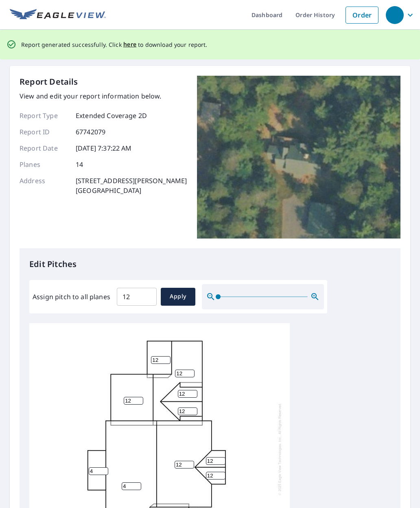 This screenshot has height=508, width=420. Describe the element at coordinates (58, 15) in the screenshot. I see `img: EV Logo` at that location.